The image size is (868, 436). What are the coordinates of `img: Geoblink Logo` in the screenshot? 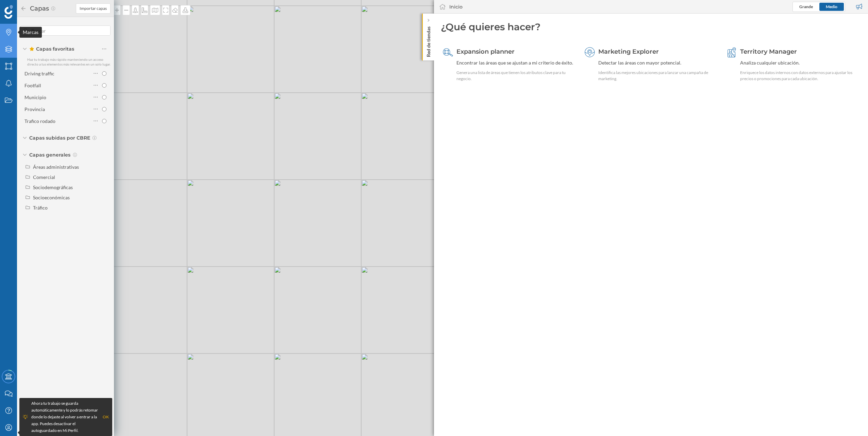 It's located at (9, 12).